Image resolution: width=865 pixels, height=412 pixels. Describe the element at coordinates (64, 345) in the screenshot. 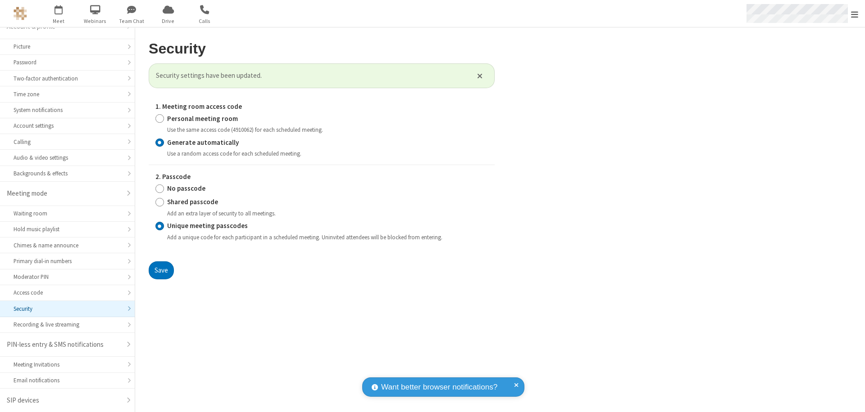

I see `div: PIN-less entry & SMS notifications` at that location.